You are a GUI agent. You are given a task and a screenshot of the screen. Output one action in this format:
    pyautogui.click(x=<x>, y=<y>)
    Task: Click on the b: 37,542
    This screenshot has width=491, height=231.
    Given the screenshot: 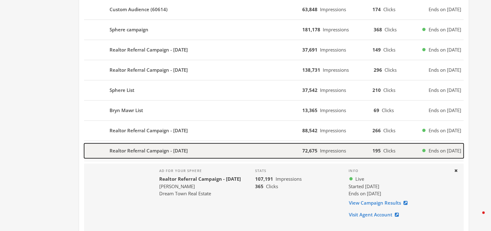 What is the action you would take?
    pyautogui.click(x=310, y=90)
    